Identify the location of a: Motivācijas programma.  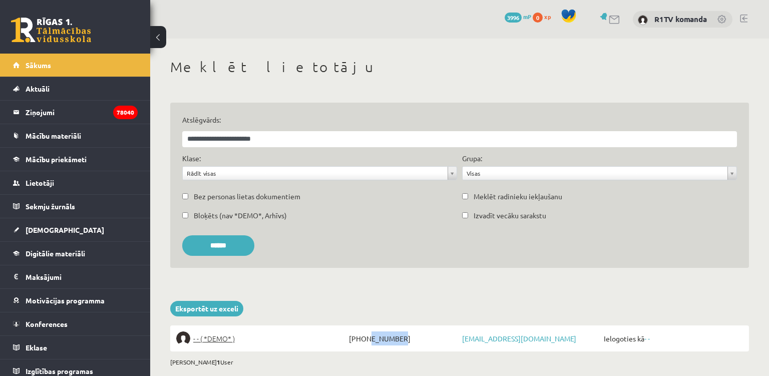
(75, 300).